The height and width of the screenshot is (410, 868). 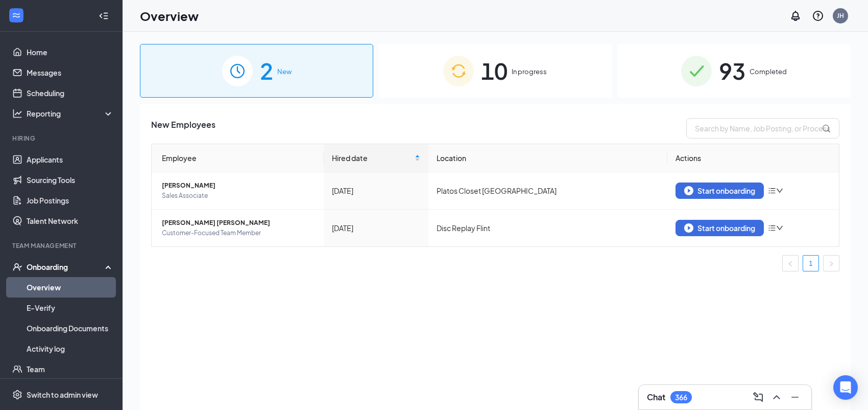 What do you see at coordinates (70, 349) in the screenshot?
I see `a: Activity log` at bounding box center [70, 349].